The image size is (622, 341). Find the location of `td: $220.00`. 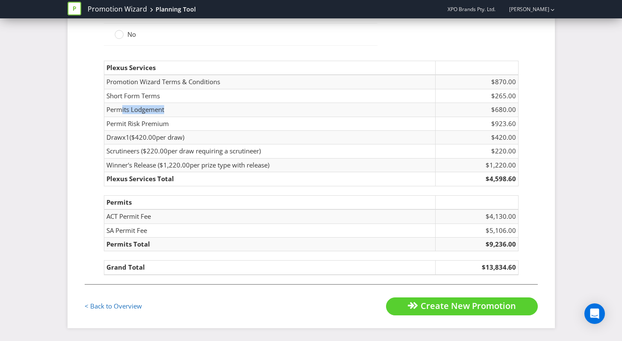

td: $220.00 is located at coordinates (477, 151).